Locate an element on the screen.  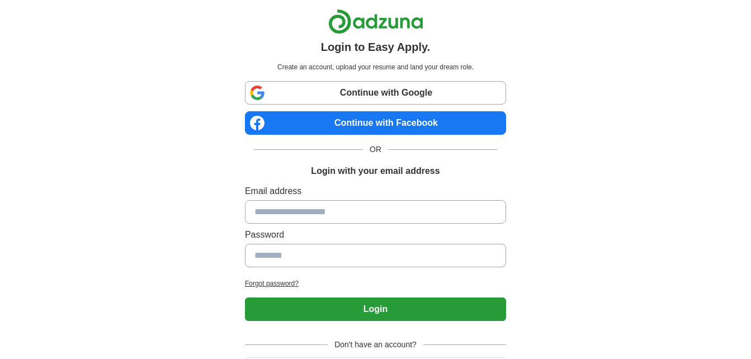
span: Don't have an account? is located at coordinates (375, 344).